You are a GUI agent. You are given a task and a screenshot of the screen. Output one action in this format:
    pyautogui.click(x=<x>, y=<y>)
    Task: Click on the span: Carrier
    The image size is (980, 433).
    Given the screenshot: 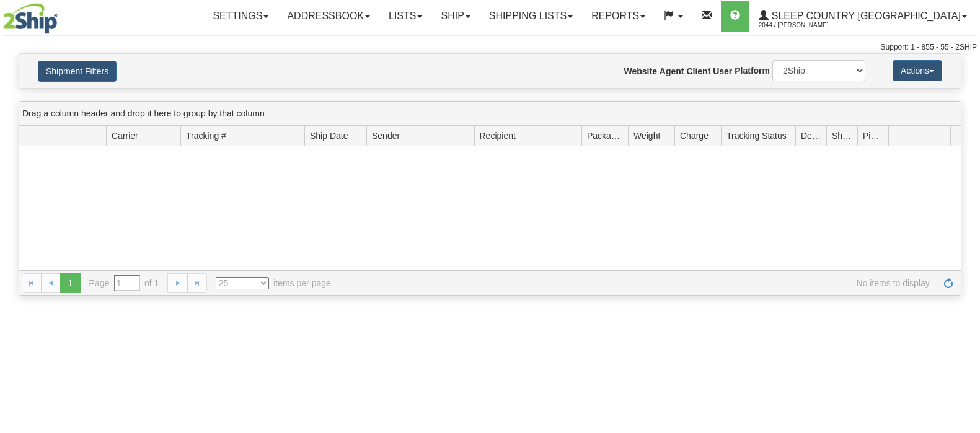 What is the action you would take?
    pyautogui.click(x=124, y=135)
    